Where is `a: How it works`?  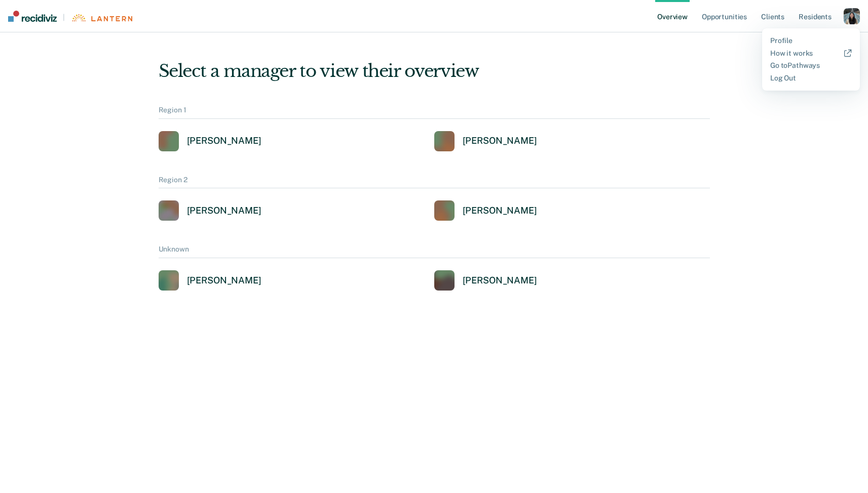 a: How it works is located at coordinates (811, 53).